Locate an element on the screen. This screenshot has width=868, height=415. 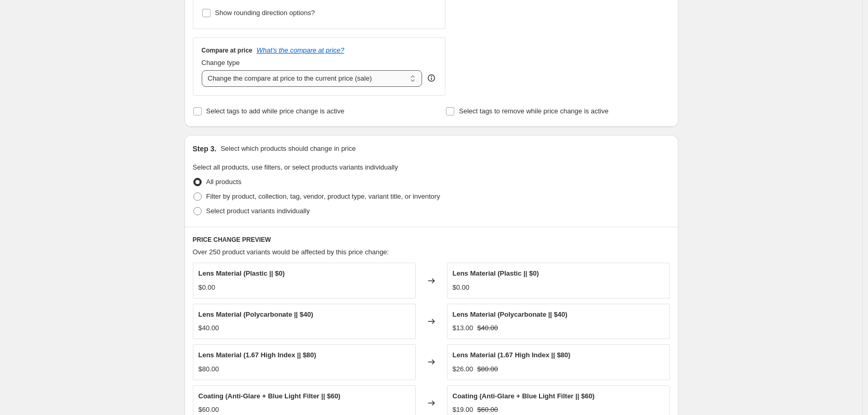
span: Show rounding direction options? is located at coordinates (265, 12).